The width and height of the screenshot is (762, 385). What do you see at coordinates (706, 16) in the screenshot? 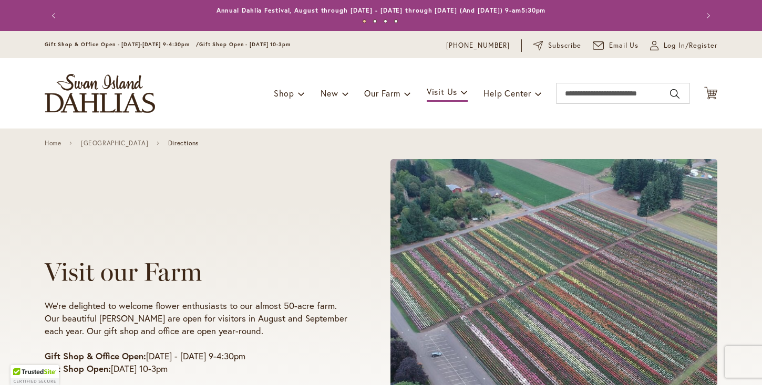
I see `button: Next` at bounding box center [706, 16].